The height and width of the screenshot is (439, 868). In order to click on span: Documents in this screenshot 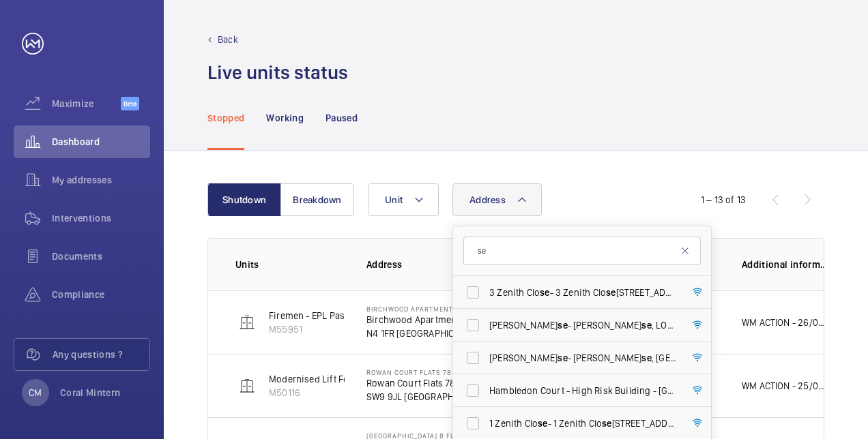, I will do `click(101, 257)`.